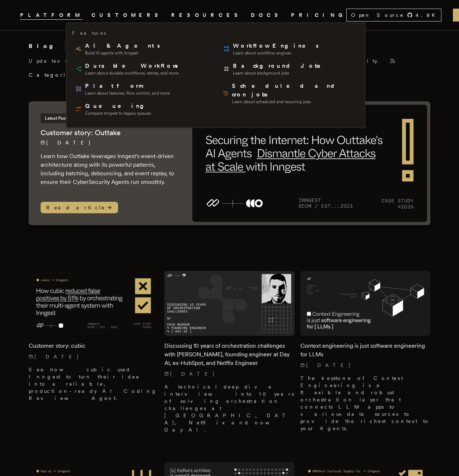 This screenshot has height=476, width=459. What do you see at coordinates (277, 66) in the screenshot?
I see `span: Background Jobs` at bounding box center [277, 66].